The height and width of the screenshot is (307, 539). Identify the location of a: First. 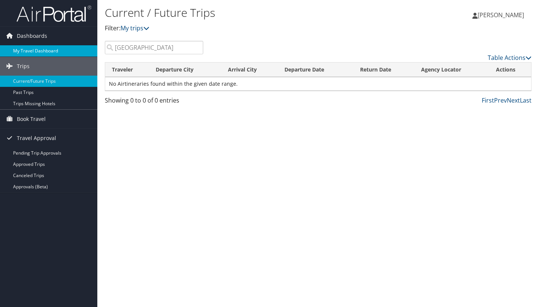
(488, 100).